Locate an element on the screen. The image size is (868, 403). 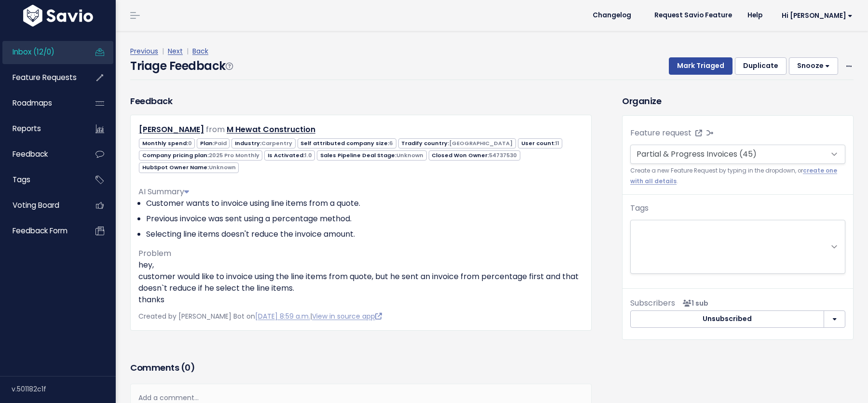
li: Customer wants to invoice using line items from a quote. is located at coordinates (364, 203).